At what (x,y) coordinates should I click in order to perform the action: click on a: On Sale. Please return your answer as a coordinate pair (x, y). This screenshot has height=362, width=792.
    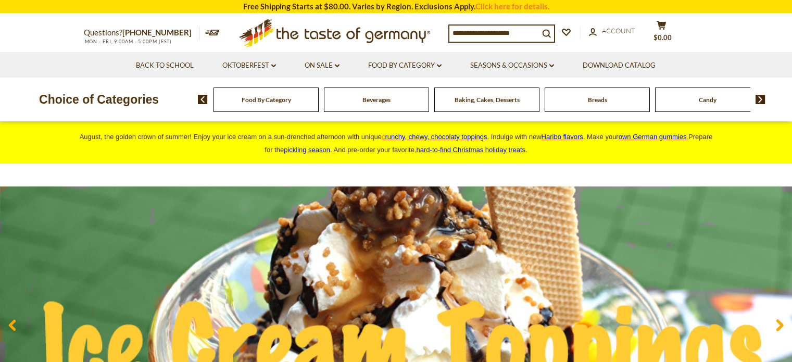
    Looking at the image, I should click on (322, 66).